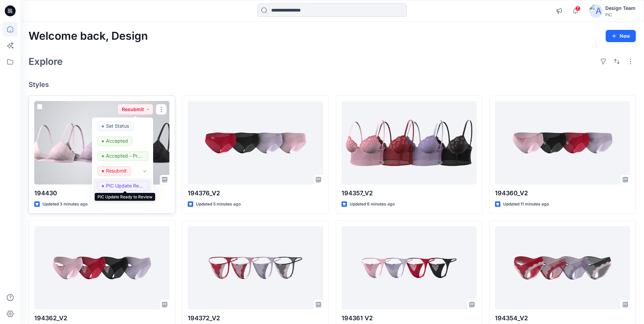 The height and width of the screenshot is (324, 644). I want to click on p: 194430, so click(102, 193).